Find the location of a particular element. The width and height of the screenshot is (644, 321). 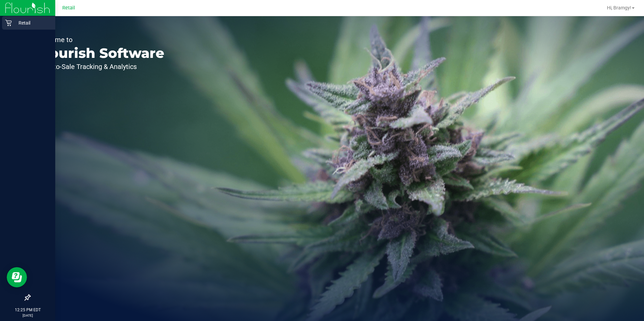

inline-svg: Retail is located at coordinates (8, 23).